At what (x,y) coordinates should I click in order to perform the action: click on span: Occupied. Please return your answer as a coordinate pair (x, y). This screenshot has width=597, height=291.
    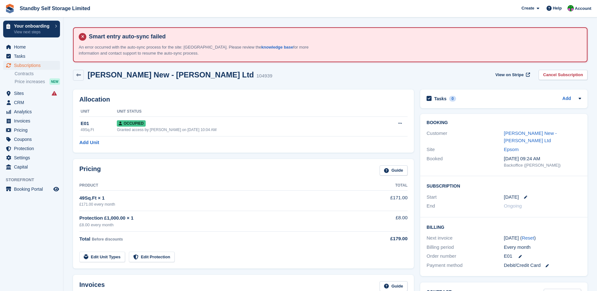
    Looking at the image, I should click on (131, 123).